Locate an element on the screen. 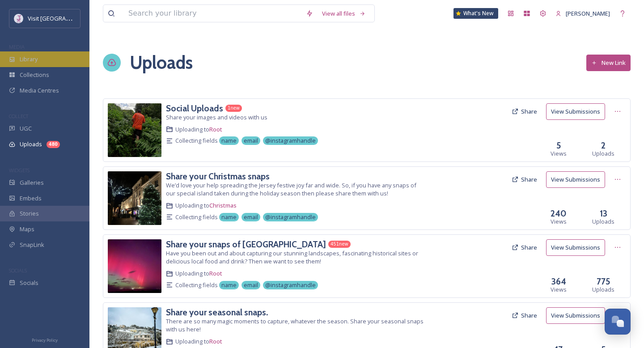 This screenshot has height=348, width=644. span: We’d love your help spreading the Jersey festive joy far and wide. So, if you have any snaps of o... is located at coordinates (291, 189).